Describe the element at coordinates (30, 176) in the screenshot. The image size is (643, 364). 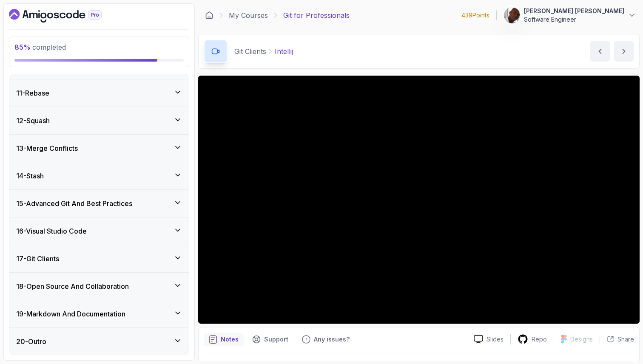
I see `h3: 14 - Stash` at that location.